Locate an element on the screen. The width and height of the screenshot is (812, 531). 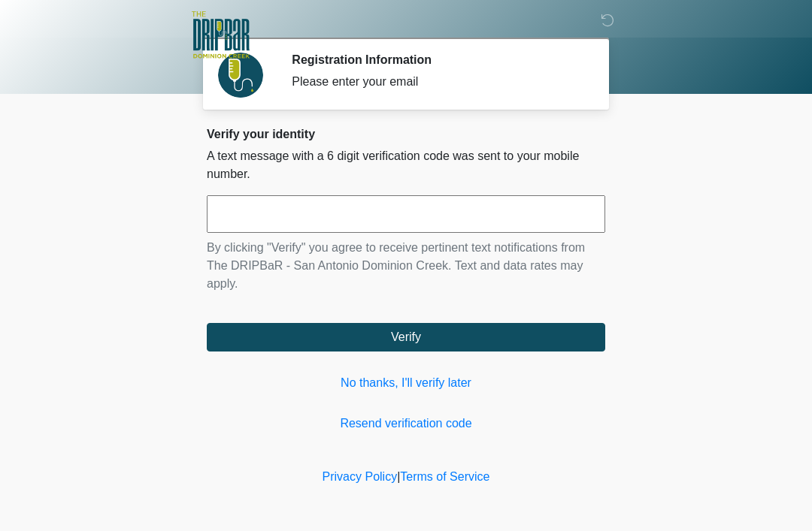
a: Privacy Policy is located at coordinates (360, 476).